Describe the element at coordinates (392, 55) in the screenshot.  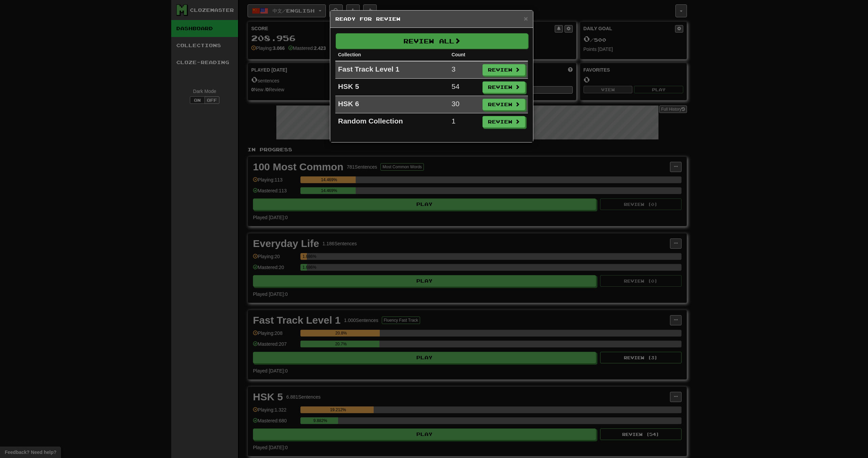
I see `th: Collection` at that location.